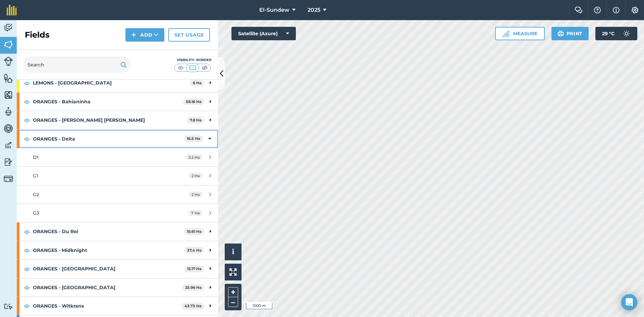 This screenshot has height=317, width=644. Describe the element at coordinates (519, 34) in the screenshot. I see `button: Measure` at that location.